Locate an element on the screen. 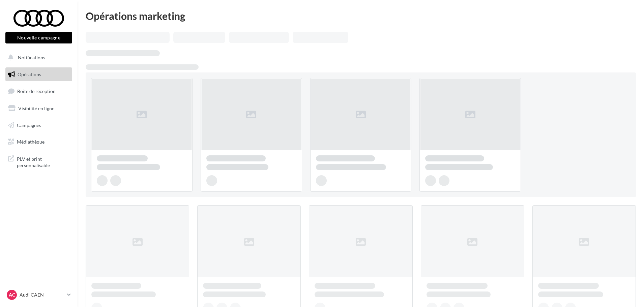 The image size is (644, 307). a: Médiathèque is located at coordinates (39, 142).